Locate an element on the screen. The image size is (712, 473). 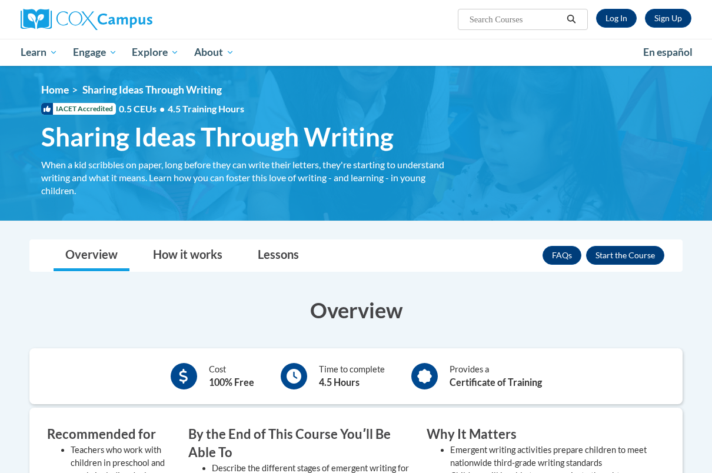
a: Explore is located at coordinates (155, 52).